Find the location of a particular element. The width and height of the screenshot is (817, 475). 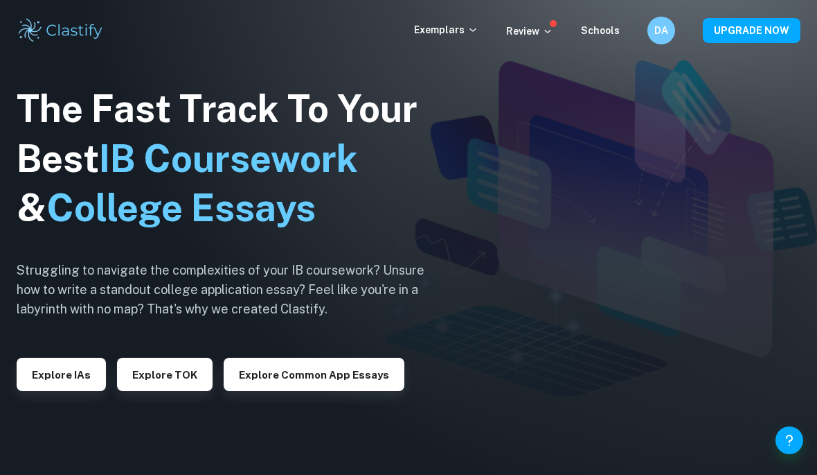

span: College Essays is located at coordinates (181, 207).